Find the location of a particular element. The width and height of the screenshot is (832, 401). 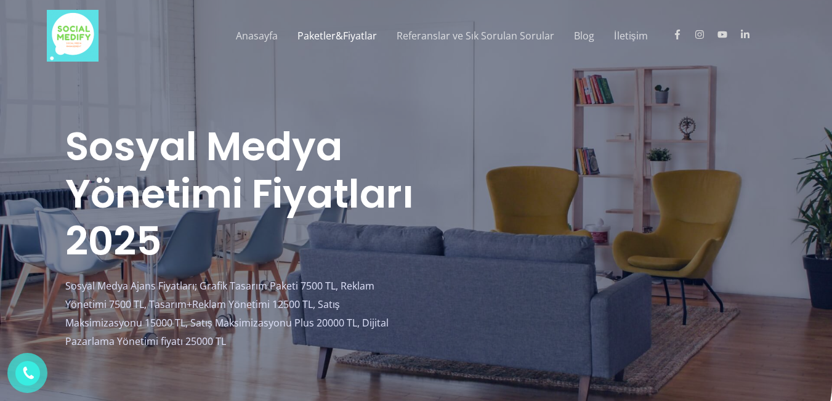

a: Paketler&Fiyatlar is located at coordinates (337, 36).